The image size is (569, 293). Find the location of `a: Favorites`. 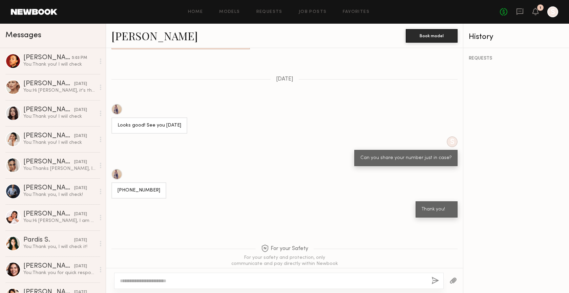

a: Favorites is located at coordinates (356, 12).